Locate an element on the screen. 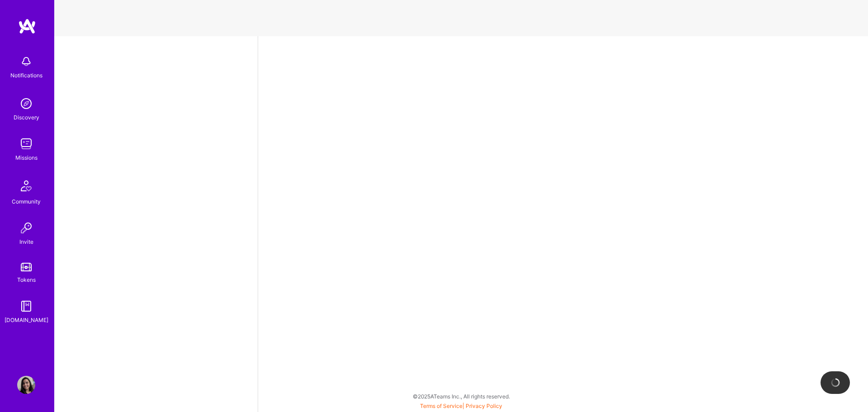 This screenshot has width=868, height=412. div: © 2025 ATeams Inc., All rights reserved. is located at coordinates (461, 396).